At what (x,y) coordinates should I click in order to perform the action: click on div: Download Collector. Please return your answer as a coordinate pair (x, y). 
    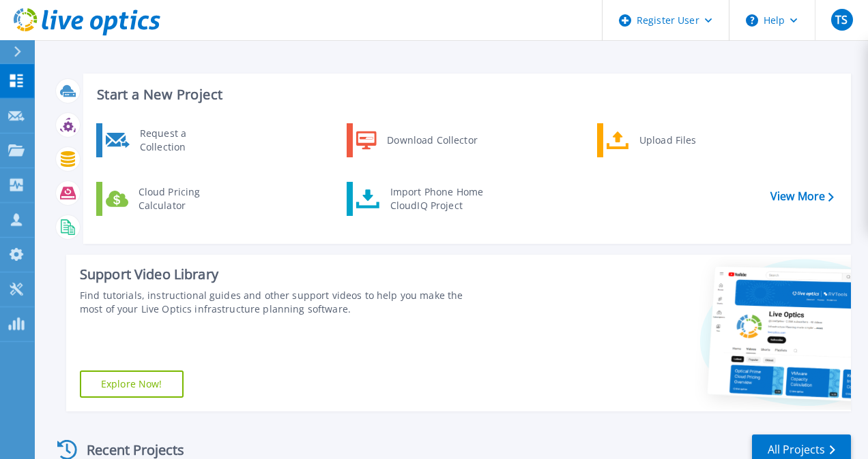
    Looking at the image, I should click on (432, 141).